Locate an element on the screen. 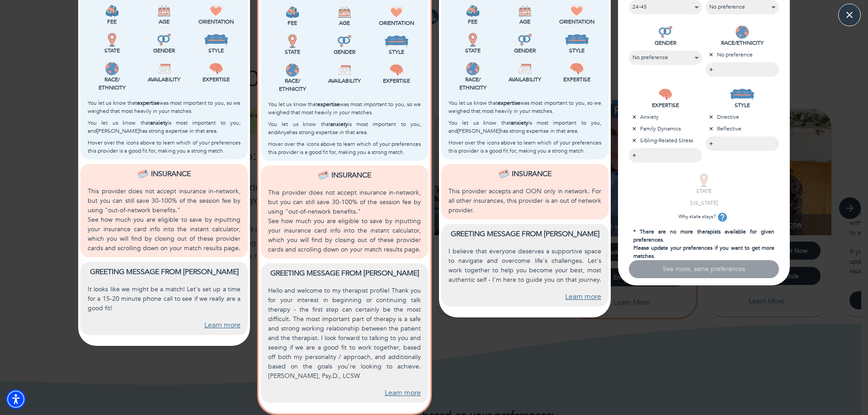 The width and height of the screenshot is (868, 415). img: RACE/ETHNICITY is located at coordinates (742, 32).